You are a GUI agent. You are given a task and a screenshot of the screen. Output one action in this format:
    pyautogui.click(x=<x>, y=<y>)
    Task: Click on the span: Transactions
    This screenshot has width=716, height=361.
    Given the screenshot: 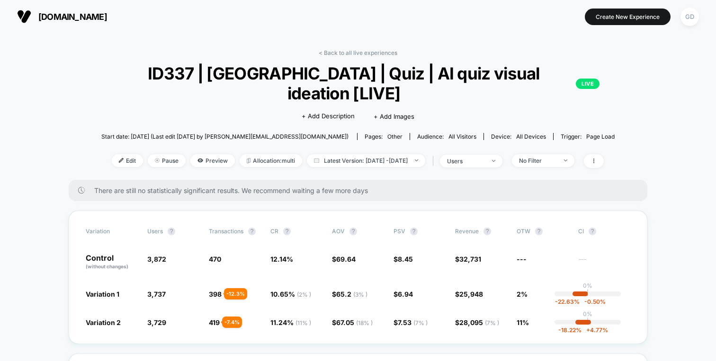 What is the action you would take?
    pyautogui.click(x=226, y=231)
    